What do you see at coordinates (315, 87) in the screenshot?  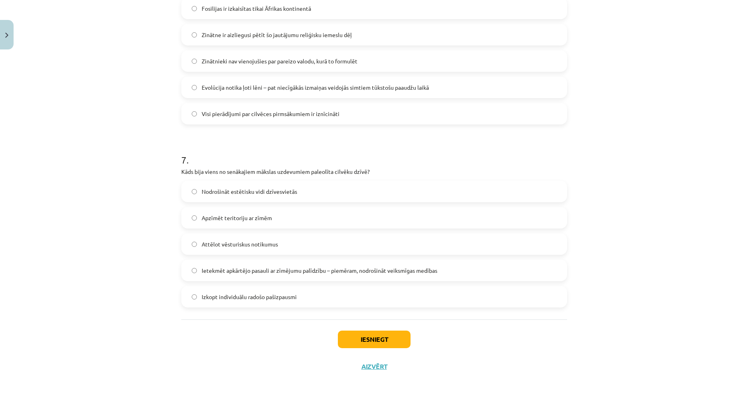 I see `span: Evolūcija notika ļoti lēni – pat niecīgākās izmaiņas veidojās simtiem tūkstošu paaudžu laikā` at bounding box center [315, 87].